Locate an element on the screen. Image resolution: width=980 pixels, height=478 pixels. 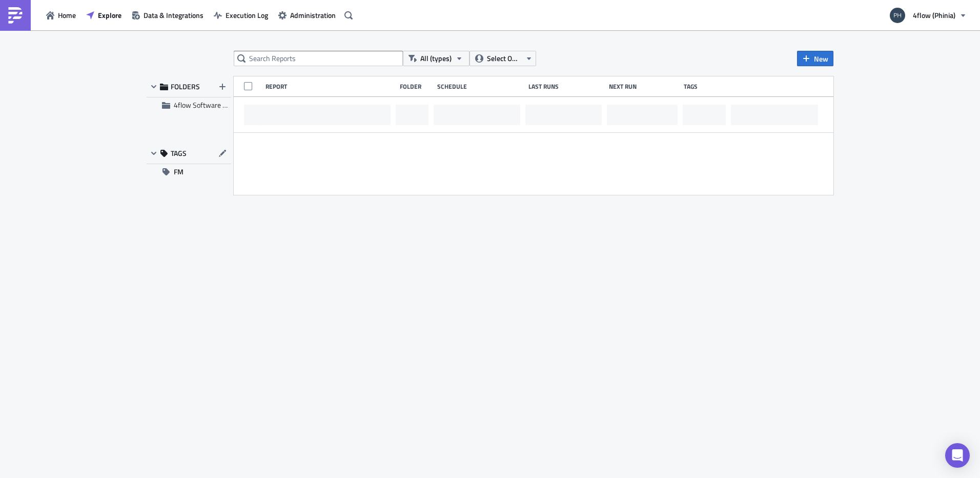
button: Home is located at coordinates (61, 15).